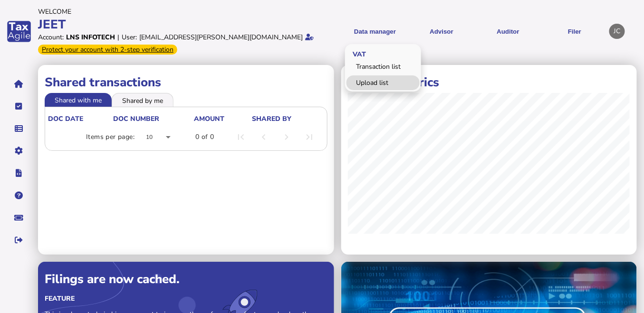  I want to click on h1: Auditor metrics, so click(489, 82).